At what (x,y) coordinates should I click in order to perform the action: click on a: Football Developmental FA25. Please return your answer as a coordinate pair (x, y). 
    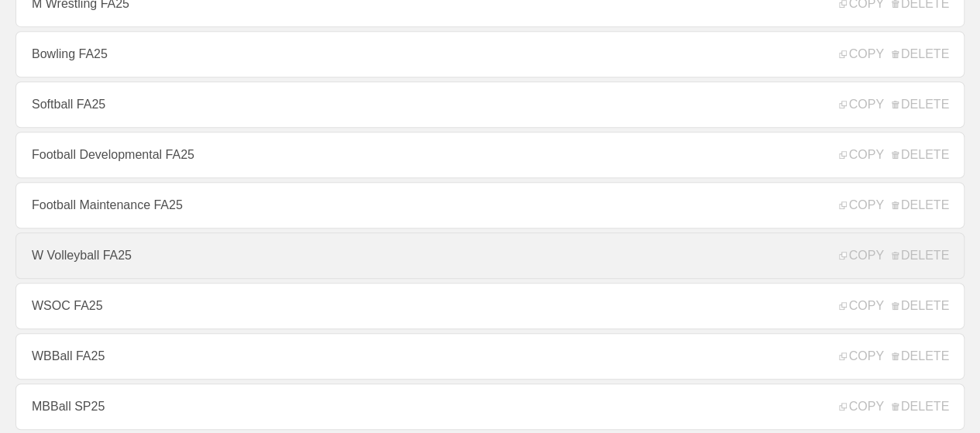
    Looking at the image, I should click on (490, 154).